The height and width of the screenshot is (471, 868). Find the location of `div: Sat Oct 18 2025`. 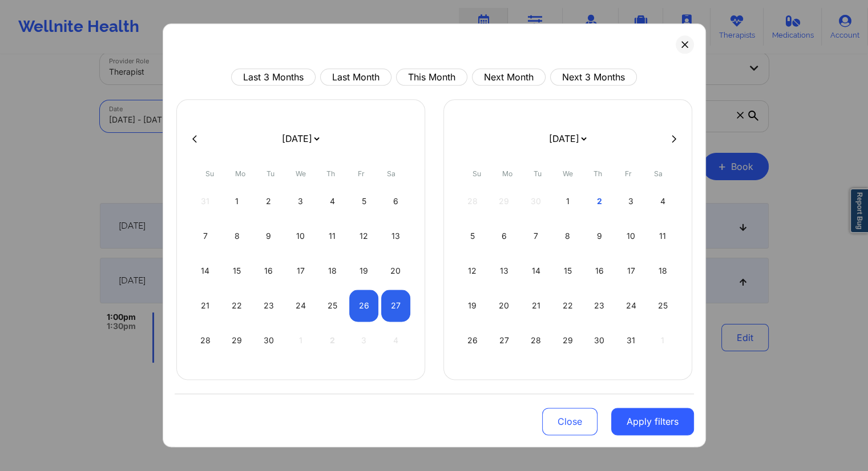

div: Sat Oct 18 2025 is located at coordinates (663, 271).